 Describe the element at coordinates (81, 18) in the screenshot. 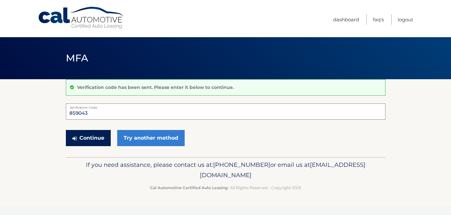

I see `a: Cal Automotive` at that location.